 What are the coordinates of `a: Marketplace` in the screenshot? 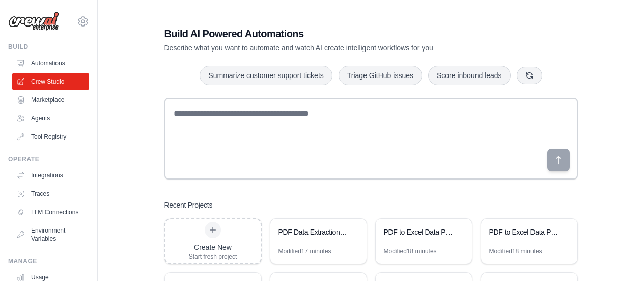 It's located at (50, 100).